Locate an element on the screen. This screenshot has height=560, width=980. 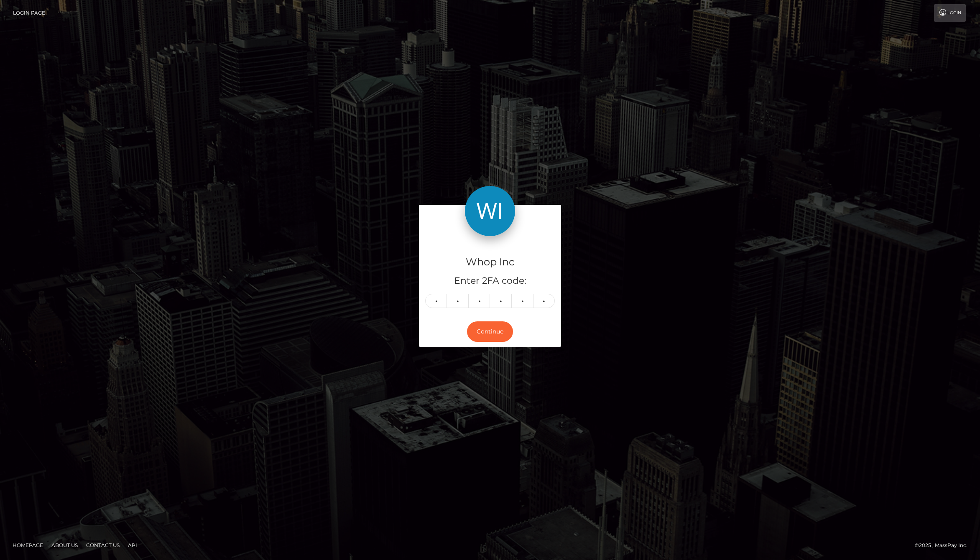
h4: Whop Inc is located at coordinates (490, 262).